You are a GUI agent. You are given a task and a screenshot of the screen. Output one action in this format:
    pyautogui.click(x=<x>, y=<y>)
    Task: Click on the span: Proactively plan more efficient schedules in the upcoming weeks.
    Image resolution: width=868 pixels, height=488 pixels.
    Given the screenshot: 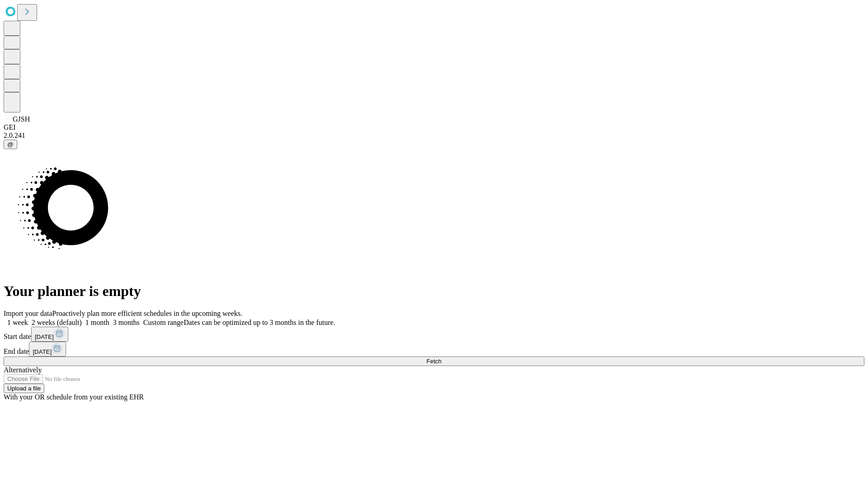 What is the action you would take?
    pyautogui.click(x=147, y=313)
    